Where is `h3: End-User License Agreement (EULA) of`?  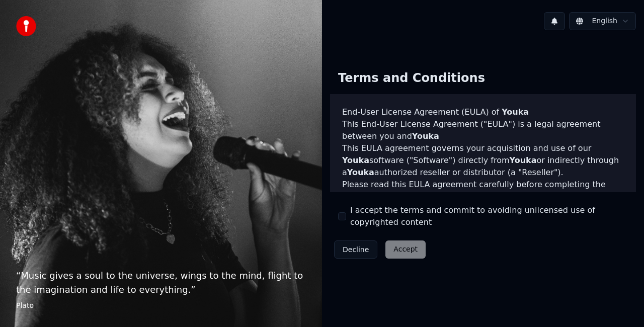
h3: End-User License Agreement (EULA) of is located at coordinates (483, 112).